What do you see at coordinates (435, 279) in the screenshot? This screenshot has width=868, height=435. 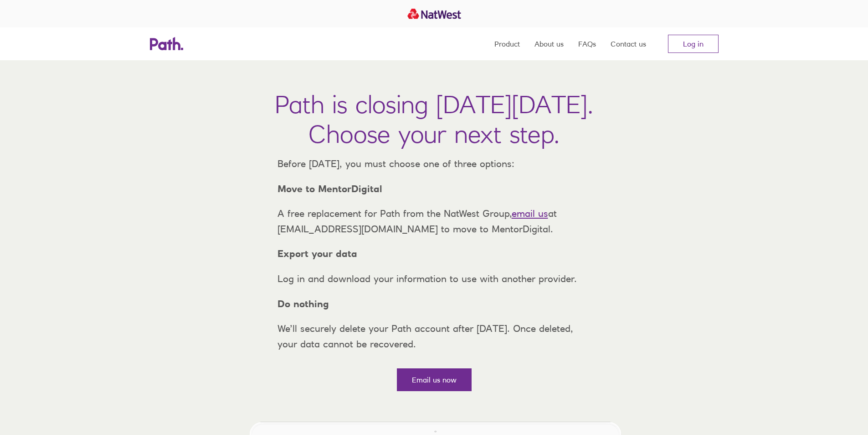 I see `p: Log in and download your information to use with another provider.` at bounding box center [435, 279].